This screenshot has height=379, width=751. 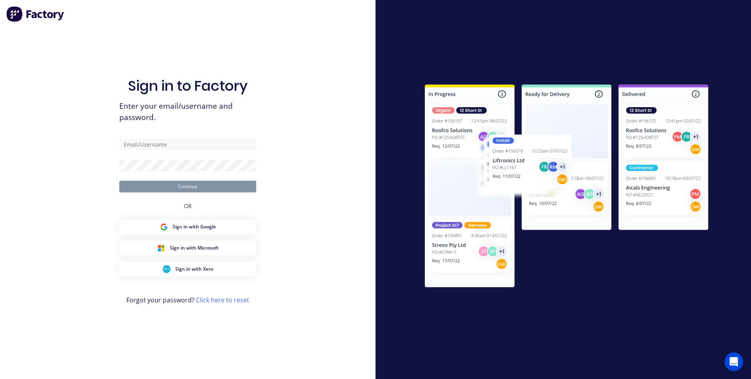 What do you see at coordinates (188, 187) in the screenshot?
I see `button: Continue` at bounding box center [188, 187].